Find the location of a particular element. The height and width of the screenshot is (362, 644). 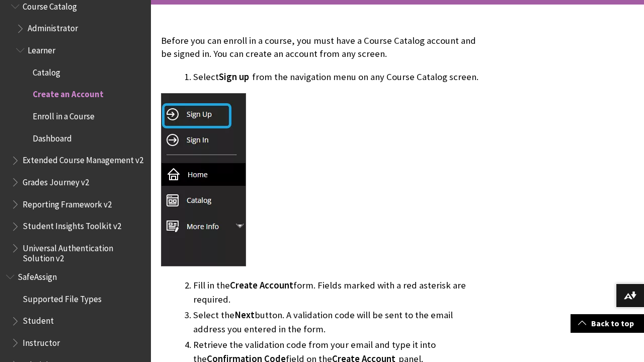

span: Administrator is located at coordinates (53, 27).